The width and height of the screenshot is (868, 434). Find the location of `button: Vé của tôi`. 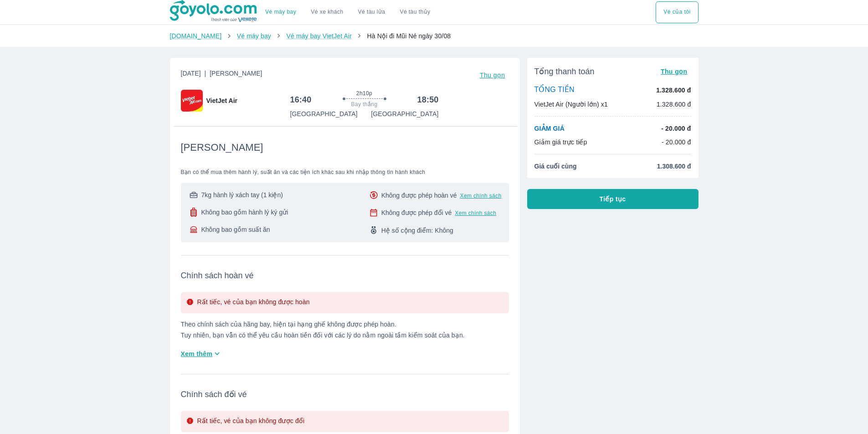

button: Vé của tôi is located at coordinates (677, 13).